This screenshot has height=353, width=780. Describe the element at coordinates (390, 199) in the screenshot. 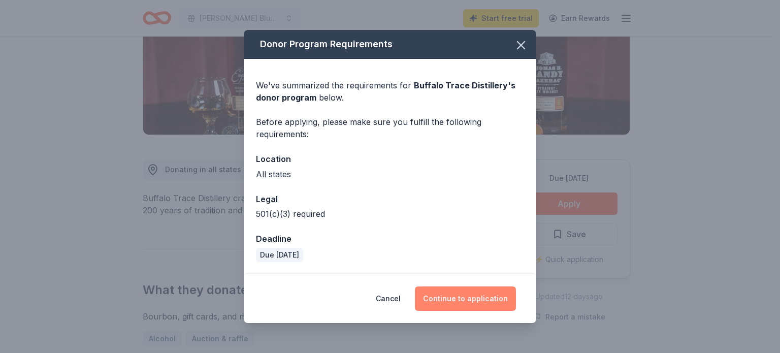

I see `div: Legal` at that location.